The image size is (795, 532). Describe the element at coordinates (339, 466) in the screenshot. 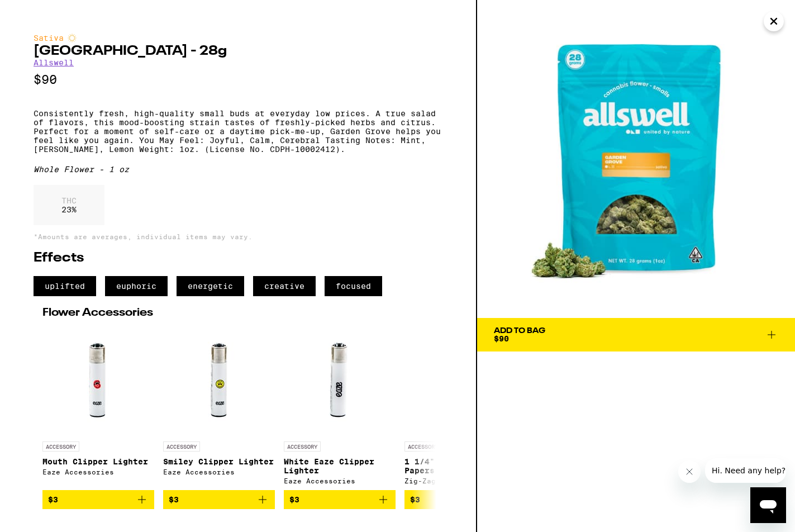

I see `p: White Eaze Clipper Lighter` at that location.